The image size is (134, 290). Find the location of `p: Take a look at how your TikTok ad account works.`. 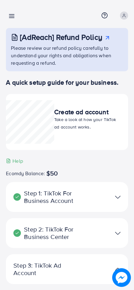

p: Take a look at how your TikTok ad account works. is located at coordinates (88, 123).